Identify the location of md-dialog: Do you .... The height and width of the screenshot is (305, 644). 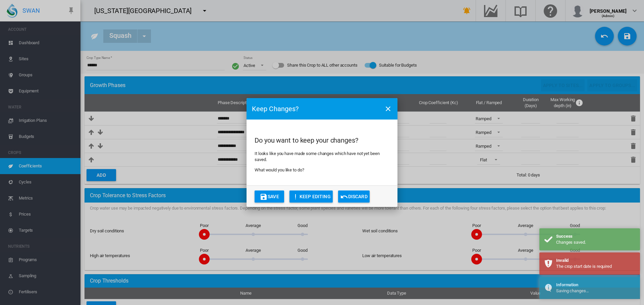
(322, 152).